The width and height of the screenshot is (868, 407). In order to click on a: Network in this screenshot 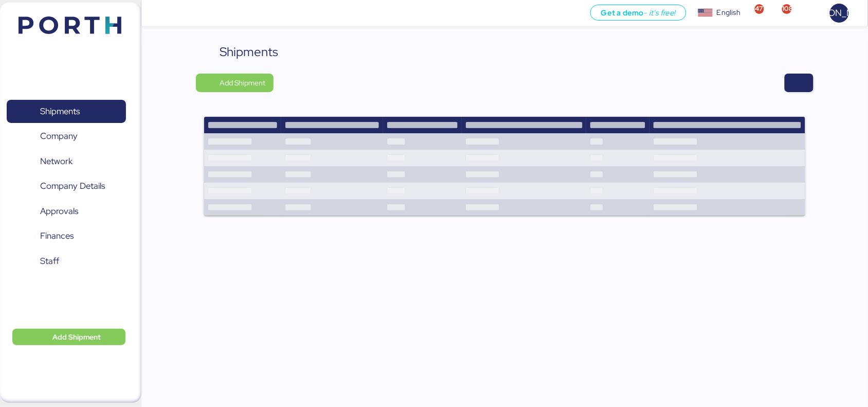, I will do `click(66, 162)`.